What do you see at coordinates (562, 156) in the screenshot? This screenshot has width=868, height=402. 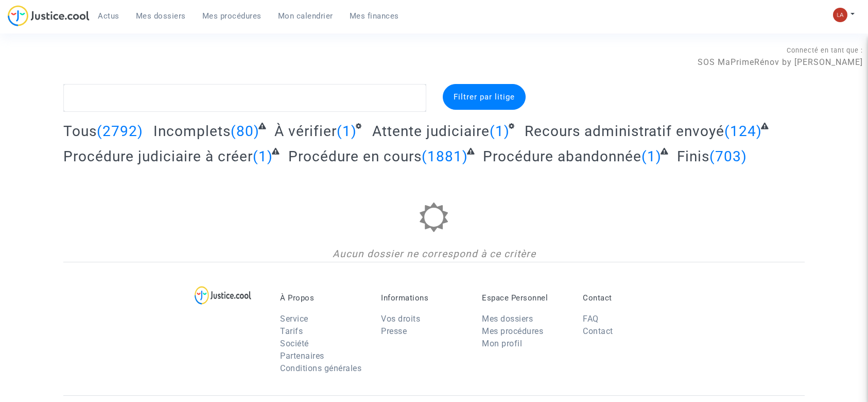 I see `span: Procédure abandonnée` at bounding box center [562, 156].